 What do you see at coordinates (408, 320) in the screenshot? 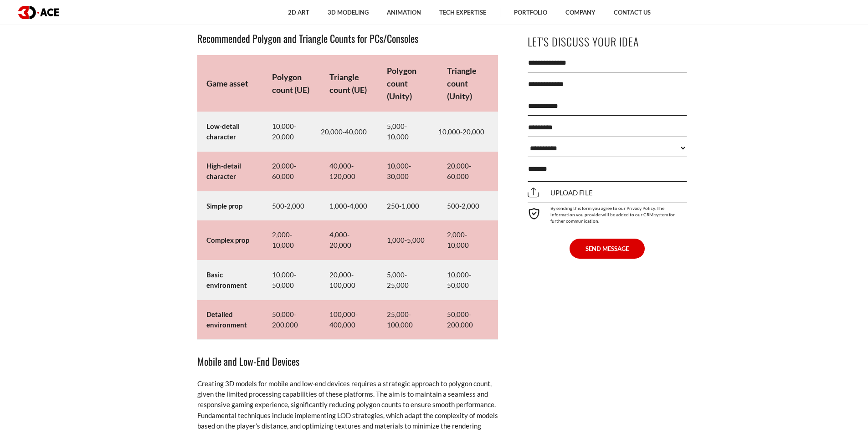
I see `td: 25,000-100,000` at bounding box center [408, 320].